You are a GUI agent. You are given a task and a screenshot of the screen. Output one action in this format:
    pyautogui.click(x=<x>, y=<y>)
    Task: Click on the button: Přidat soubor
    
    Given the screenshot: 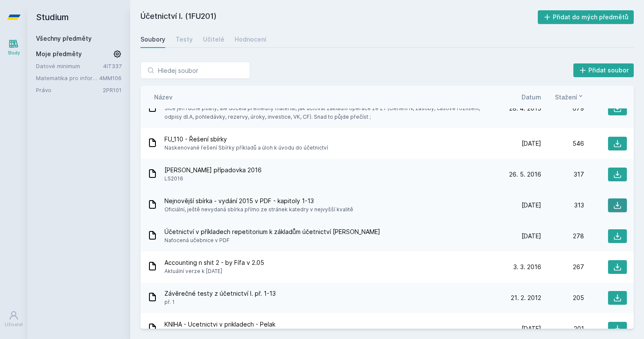 What is the action you would take?
    pyautogui.click(x=604, y=70)
    